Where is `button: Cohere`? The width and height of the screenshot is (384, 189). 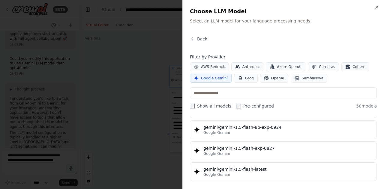 button: Cohere is located at coordinates (355, 67).